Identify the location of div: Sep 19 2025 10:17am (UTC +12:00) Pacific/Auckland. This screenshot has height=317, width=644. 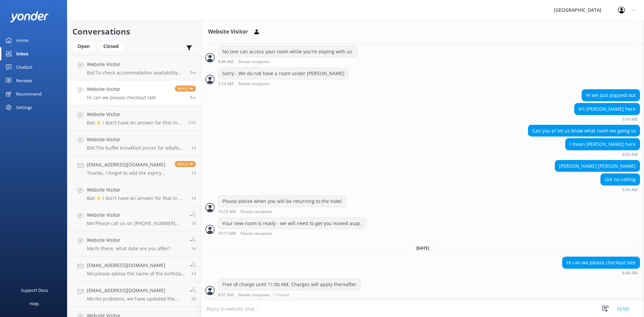
(292, 233).